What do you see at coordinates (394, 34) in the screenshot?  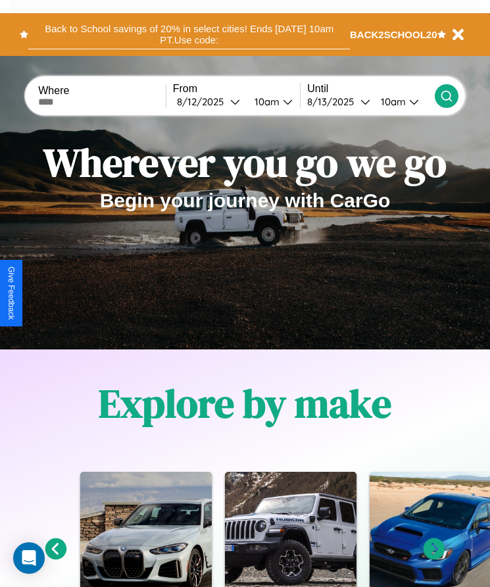 I see `b: BACK2SCHOOL20` at bounding box center [394, 34].